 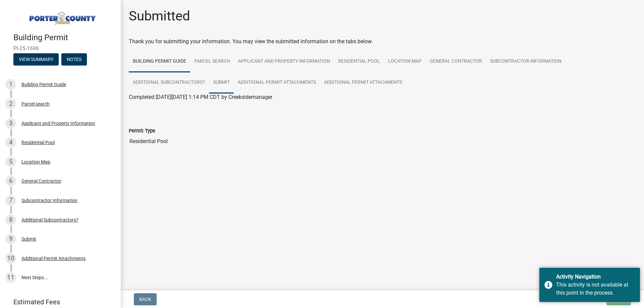 What do you see at coordinates (41, 181) in the screenshot?
I see `div: General Contractor` at bounding box center [41, 181].